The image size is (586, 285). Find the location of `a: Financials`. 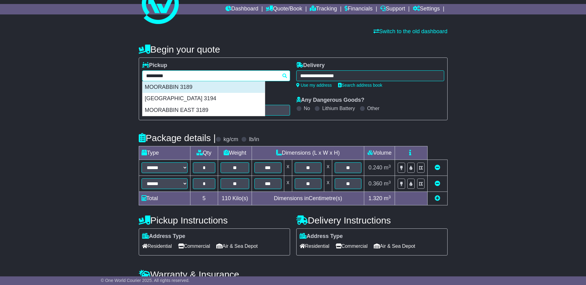

a: Financials is located at coordinates (358, 9).